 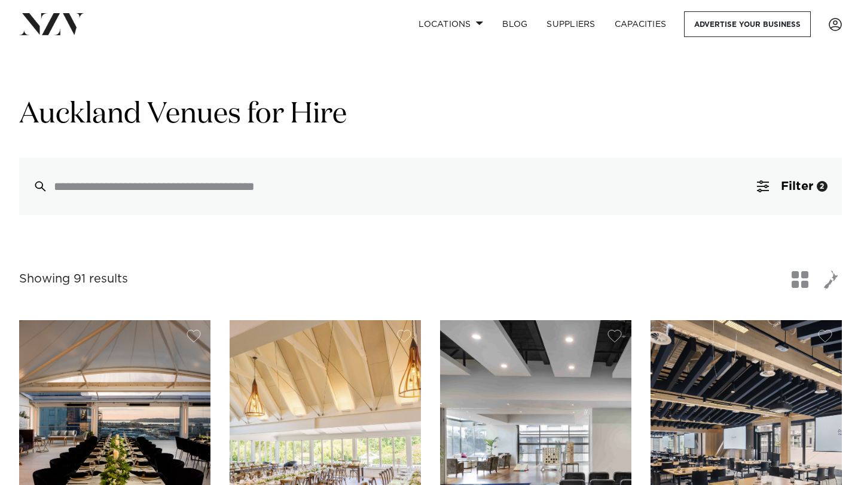 What do you see at coordinates (570, 24) in the screenshot?
I see `a: SUPPLIERS` at bounding box center [570, 24].